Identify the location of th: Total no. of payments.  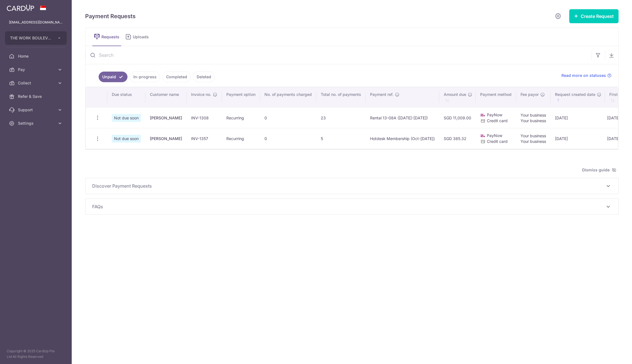
(341, 97).